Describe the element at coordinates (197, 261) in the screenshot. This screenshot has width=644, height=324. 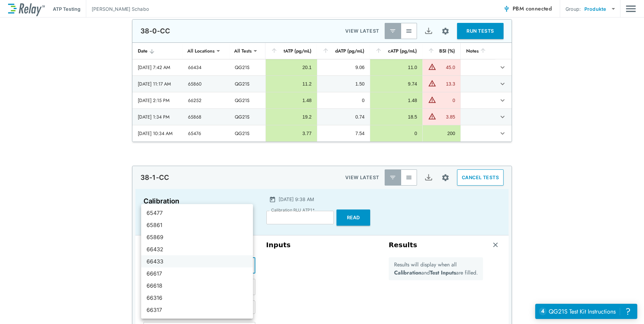
I see `li: 66433` at that location.